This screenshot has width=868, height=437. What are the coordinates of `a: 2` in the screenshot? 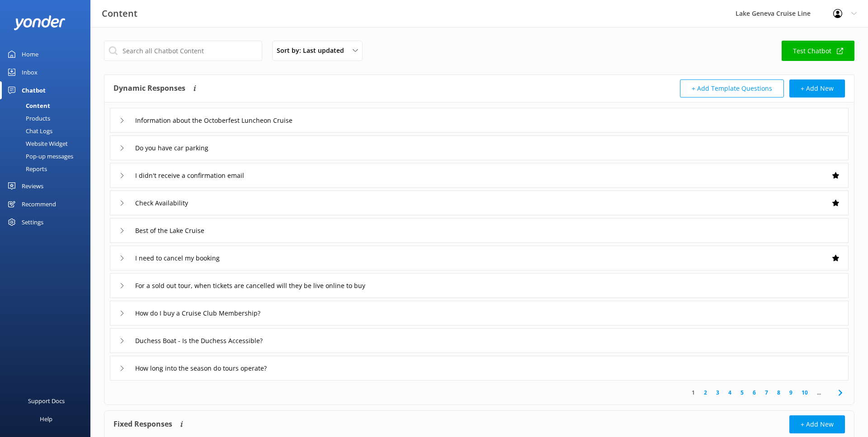 It's located at (705, 392).